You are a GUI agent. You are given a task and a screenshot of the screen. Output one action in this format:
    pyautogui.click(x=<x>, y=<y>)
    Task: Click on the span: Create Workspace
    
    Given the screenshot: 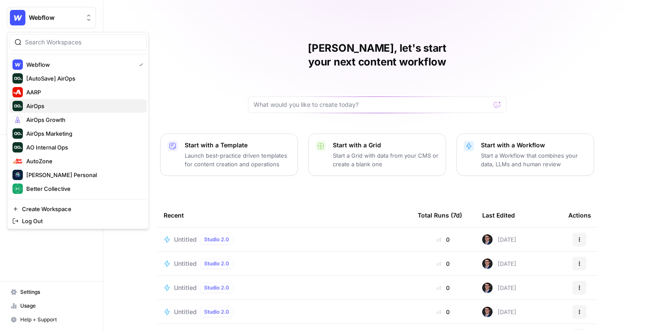 What is the action you would take?
    pyautogui.click(x=81, y=209)
    